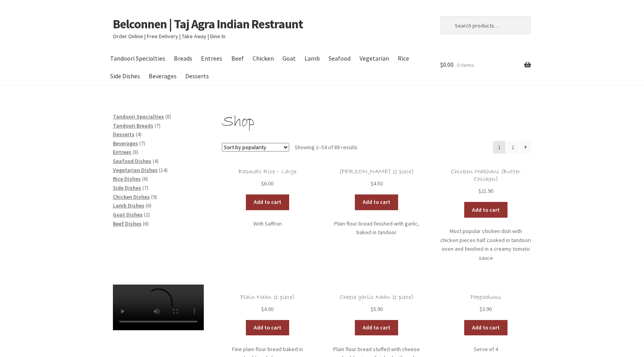 The image size is (644, 357). I want to click on a: Rice, so click(403, 58).